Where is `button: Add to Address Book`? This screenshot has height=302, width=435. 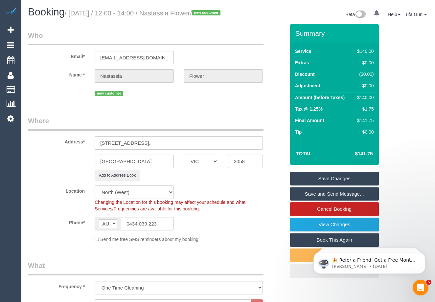
button: Add to Address Book is located at coordinates (117, 175).